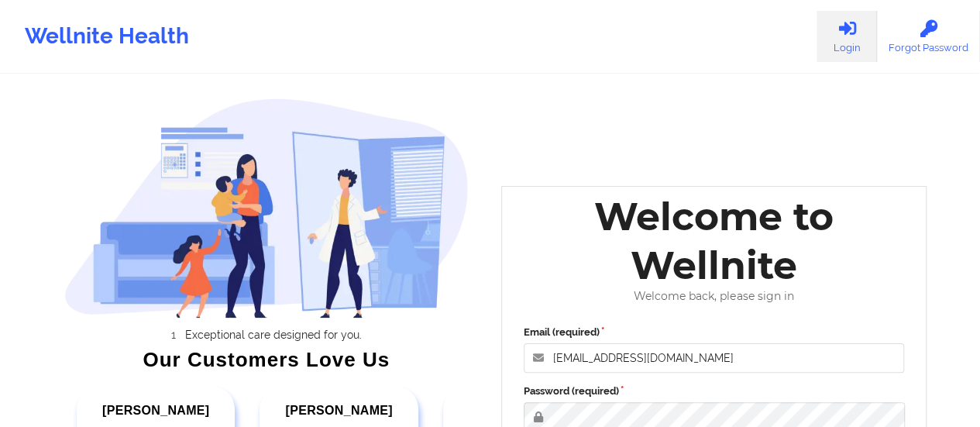 The height and width of the screenshot is (427, 980). I want to click on label: Password (required), so click(715, 391).